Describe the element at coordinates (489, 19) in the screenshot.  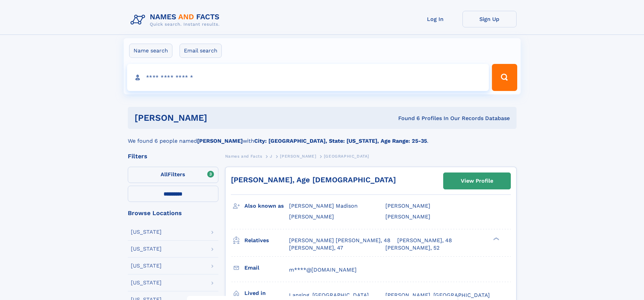
I see `a: Sign Up` at that location.